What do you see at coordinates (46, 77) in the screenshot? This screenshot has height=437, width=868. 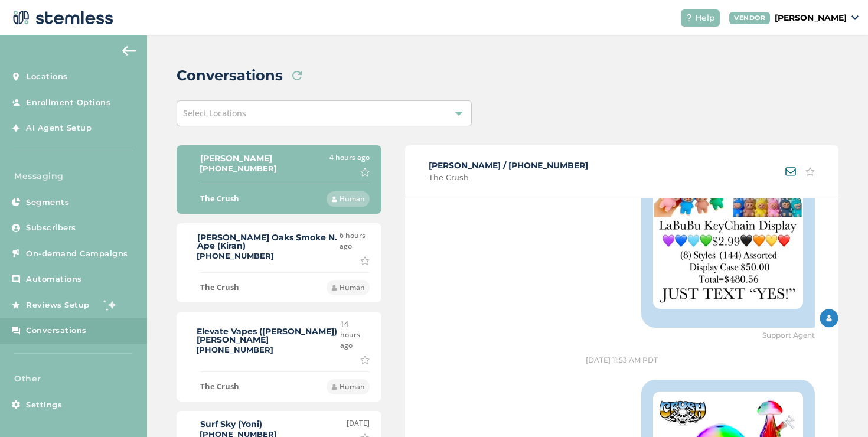 I see `span: Locations` at bounding box center [46, 77].